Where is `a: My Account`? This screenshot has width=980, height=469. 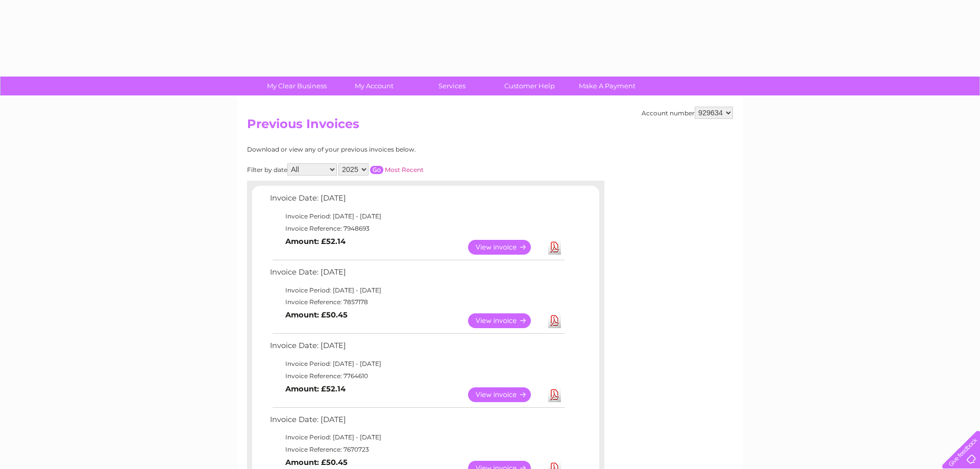
a: My Account is located at coordinates (374, 86).